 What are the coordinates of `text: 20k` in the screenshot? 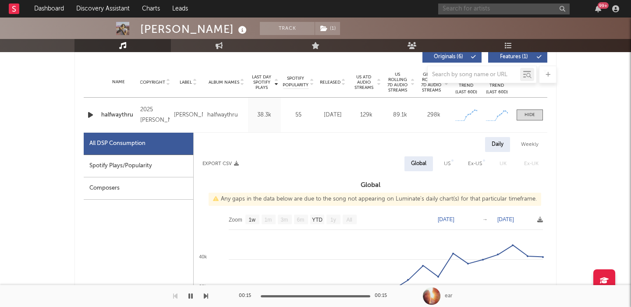 It's located at (203, 287).